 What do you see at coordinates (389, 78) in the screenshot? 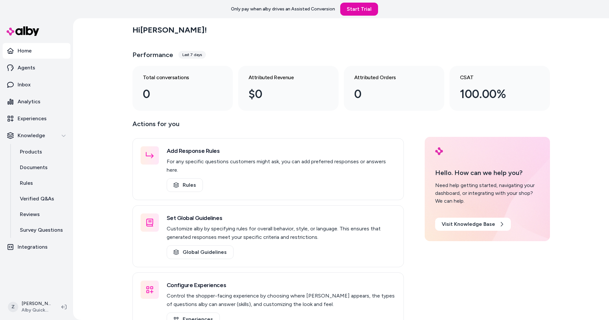
I see `h3: Attributed Orders` at bounding box center [389, 78].